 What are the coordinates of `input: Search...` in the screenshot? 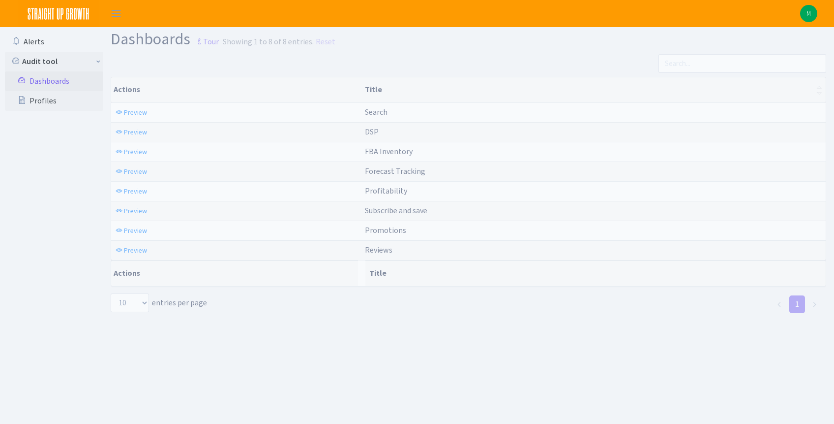 It's located at (742, 63).